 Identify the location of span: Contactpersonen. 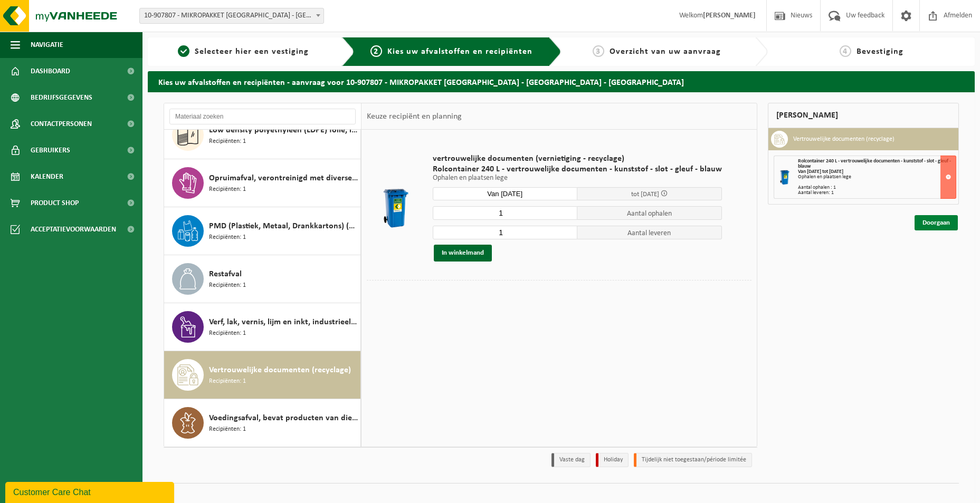
(61, 124).